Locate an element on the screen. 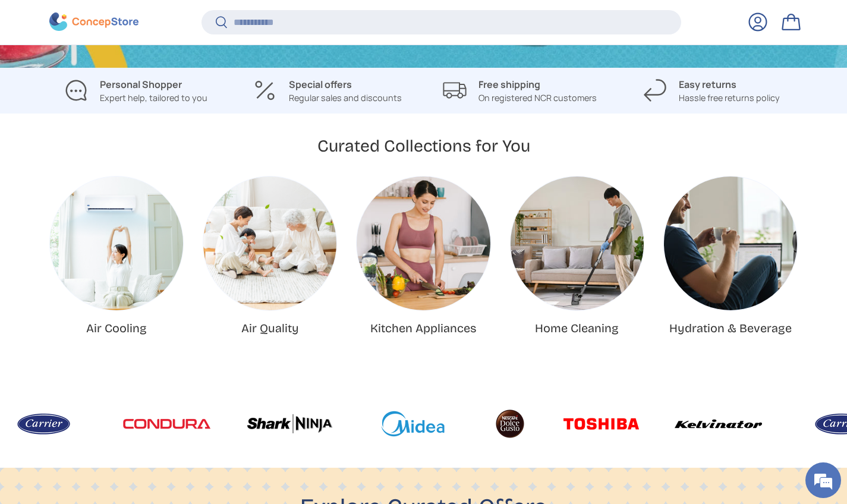  a: Free shipping On registered NCR customers is located at coordinates (519, 91).